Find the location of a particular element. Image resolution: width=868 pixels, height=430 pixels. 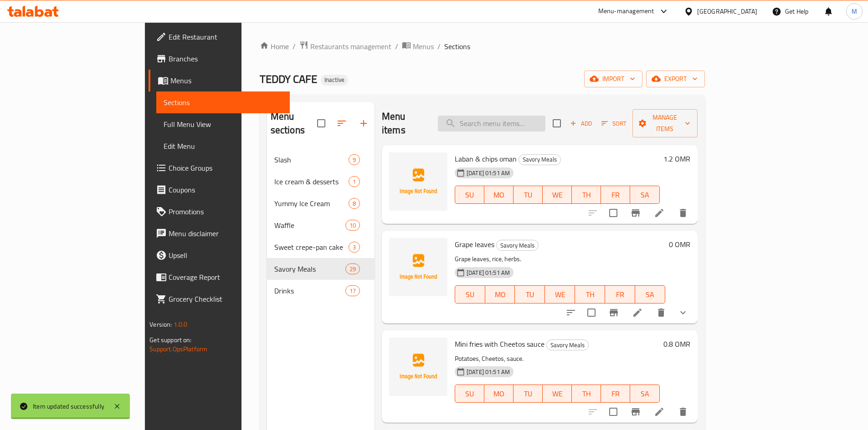

span: Menu disclaimer is located at coordinates (225, 234).